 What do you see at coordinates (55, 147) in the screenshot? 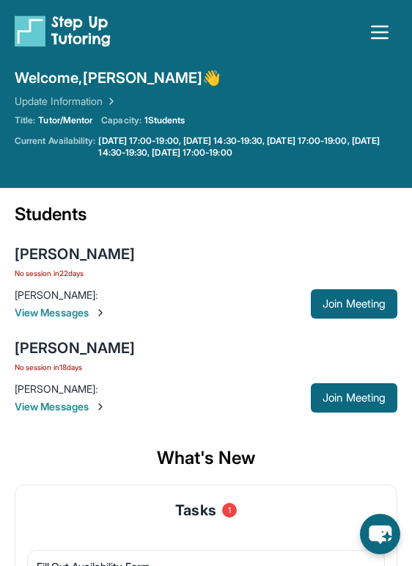
I see `span: Current Availability:` at bounding box center [55, 147].